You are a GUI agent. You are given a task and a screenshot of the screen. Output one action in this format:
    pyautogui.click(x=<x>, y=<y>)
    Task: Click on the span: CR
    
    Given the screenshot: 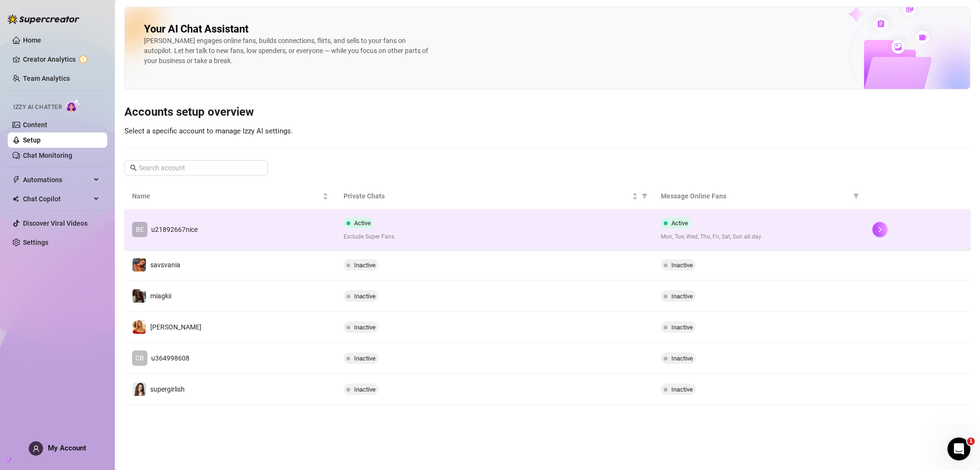 What is the action you would take?
    pyautogui.click(x=140, y=358)
    